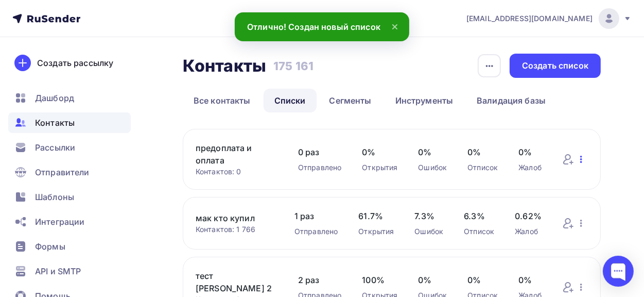 This screenshot has width=644, height=297. Describe the element at coordinates (75, 63) in the screenshot. I see `div: Создать рассылку` at that location.